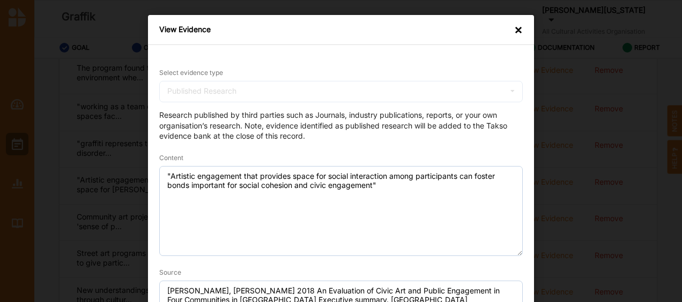  What do you see at coordinates (202, 91) in the screenshot?
I see `div: Published Research` at bounding box center [202, 91].